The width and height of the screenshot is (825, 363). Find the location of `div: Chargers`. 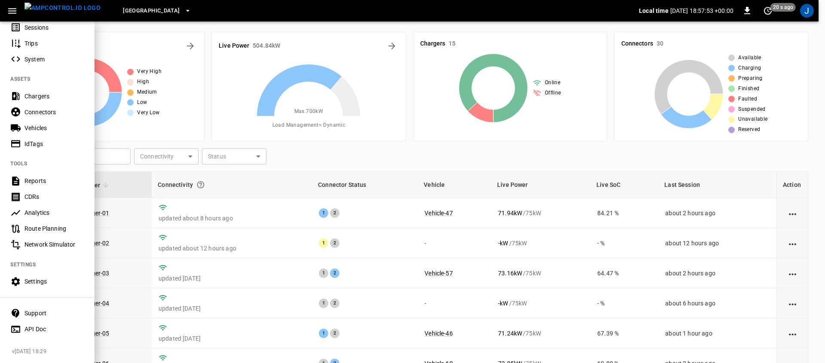

div: Chargers is located at coordinates (54, 96).